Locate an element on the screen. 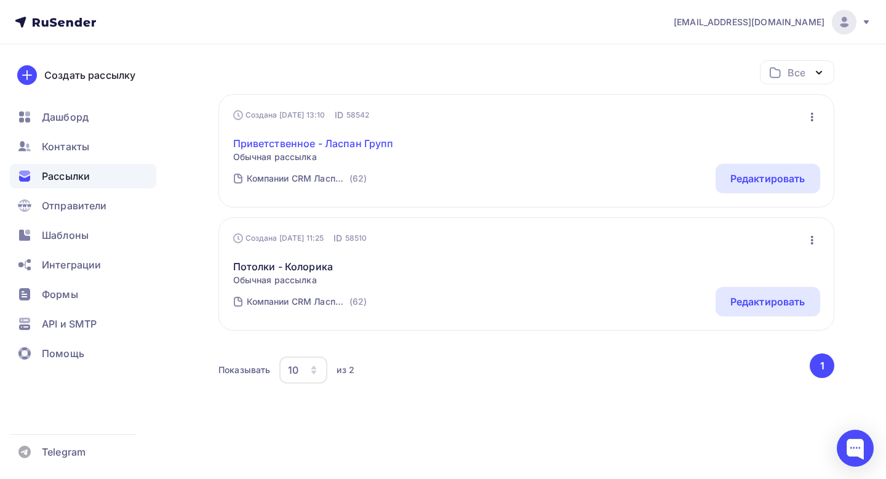  span: 58542 is located at coordinates (358, 115).